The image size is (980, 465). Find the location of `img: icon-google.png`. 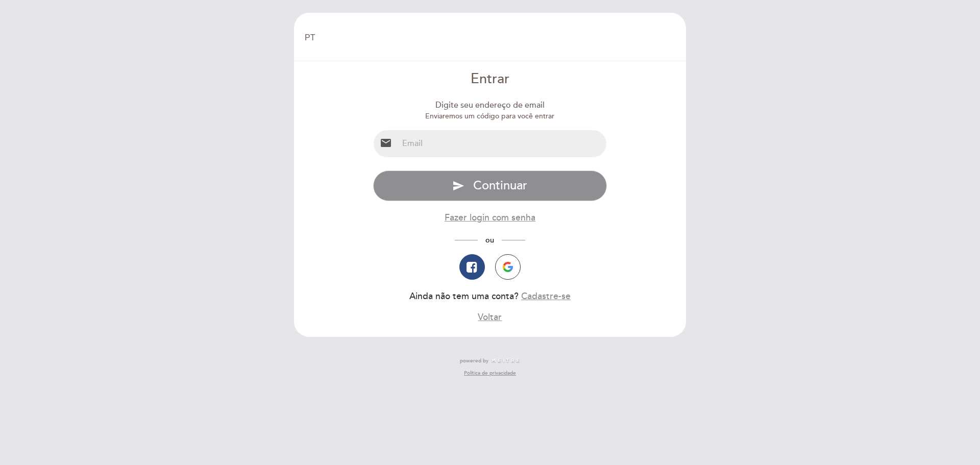

img: icon-google.png is located at coordinates (508, 267).